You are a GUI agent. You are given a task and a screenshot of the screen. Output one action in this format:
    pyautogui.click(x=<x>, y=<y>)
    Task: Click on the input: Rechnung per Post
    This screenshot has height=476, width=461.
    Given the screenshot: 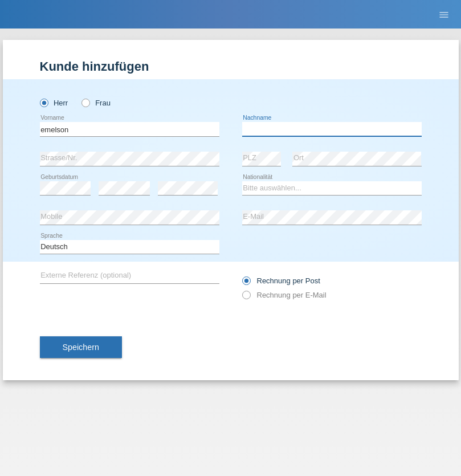 What is the action you would take?
    pyautogui.click(x=246, y=283)
    